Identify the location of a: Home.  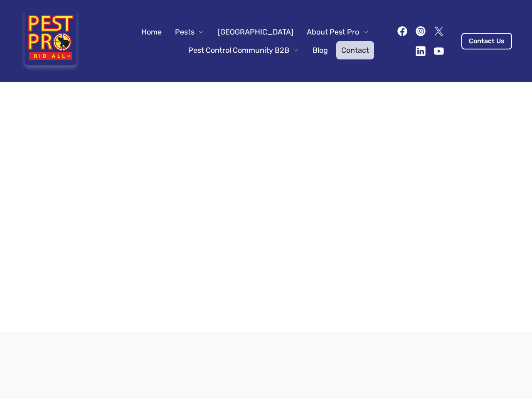
(151, 32).